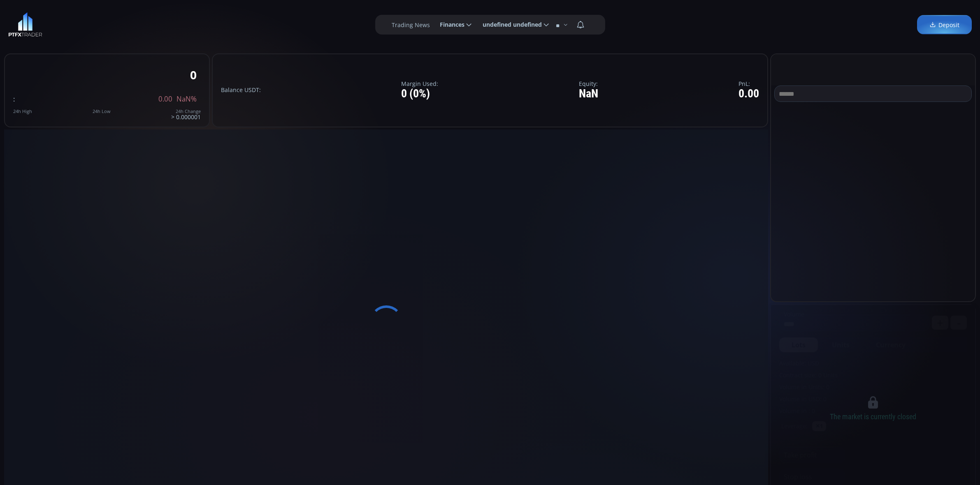 The width and height of the screenshot is (980, 485). I want to click on div: 0.00, so click(749, 94).